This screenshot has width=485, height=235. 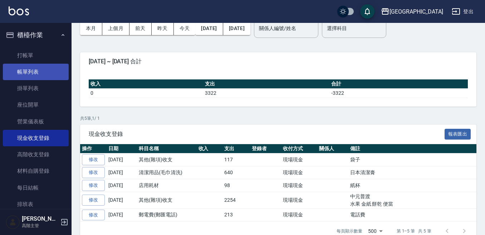 I want to click on a: 高階收支登錄, so click(x=36, y=154).